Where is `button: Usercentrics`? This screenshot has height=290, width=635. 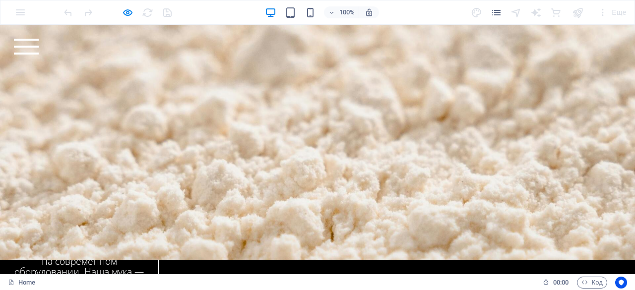 button: Usercentrics is located at coordinates (621, 283).